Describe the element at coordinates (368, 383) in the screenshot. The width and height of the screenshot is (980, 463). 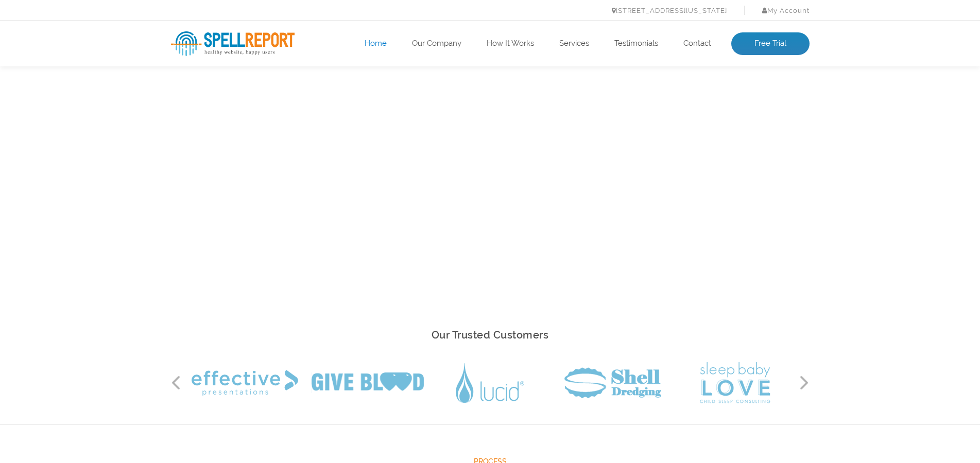
I see `img: Give Blood` at that location.